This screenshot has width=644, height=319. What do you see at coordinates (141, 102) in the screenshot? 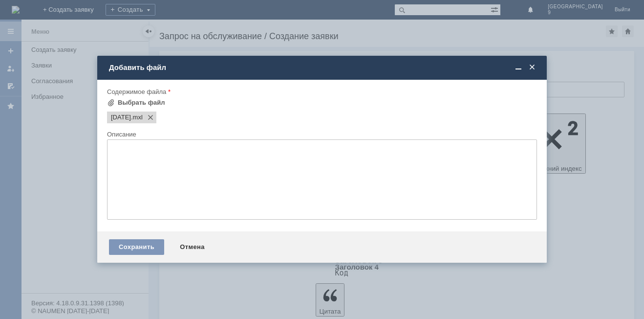
I see `div: Выбрать файл` at bounding box center [141, 102].